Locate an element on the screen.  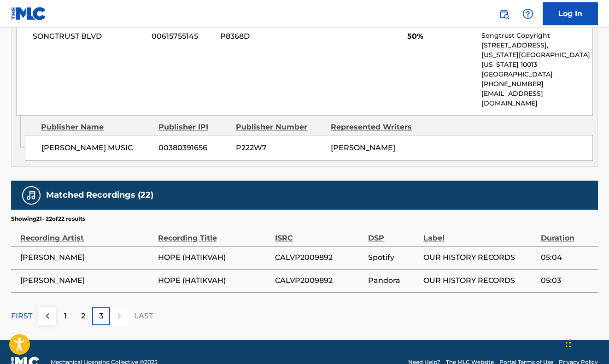
span: Pandora is located at coordinates (394, 281).